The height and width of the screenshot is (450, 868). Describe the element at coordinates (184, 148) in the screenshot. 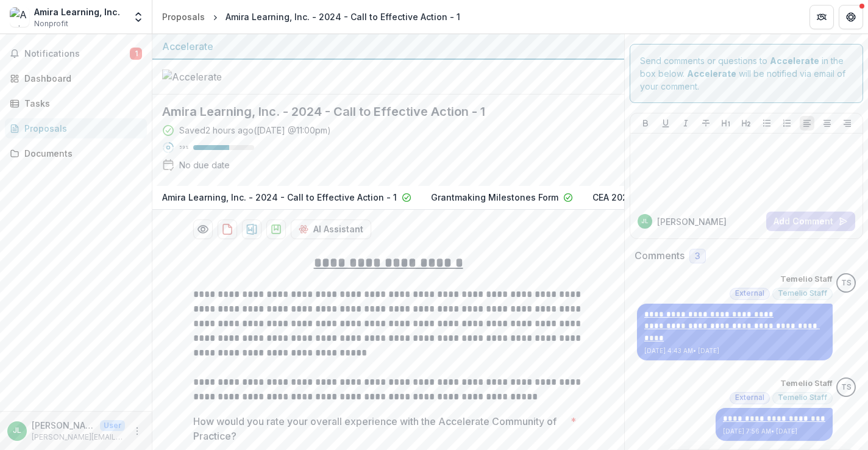

I see `p: 59 %` at that location.